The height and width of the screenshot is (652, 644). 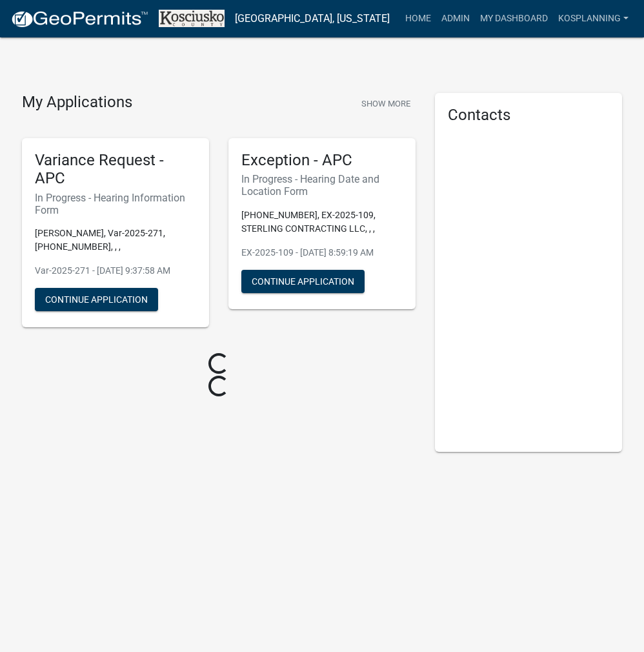 What do you see at coordinates (529, 115) in the screenshot?
I see `h5: Contacts` at bounding box center [529, 115].